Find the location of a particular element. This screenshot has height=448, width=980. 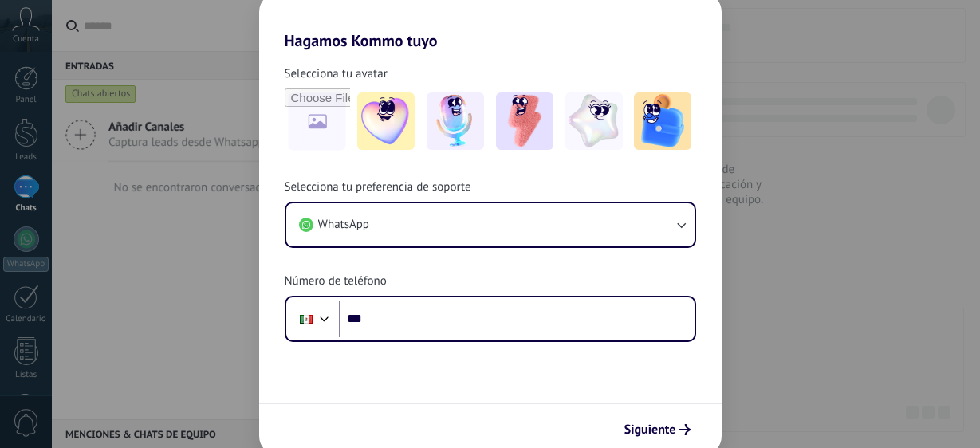

span: Siguiente is located at coordinates (650, 430).